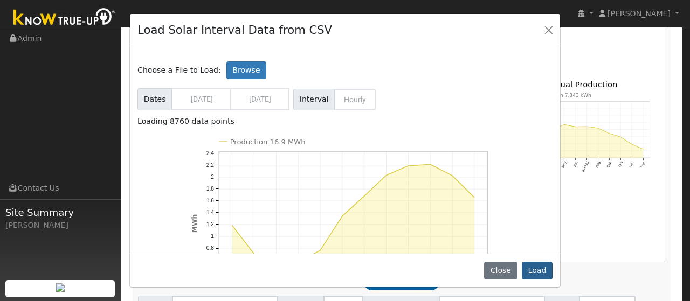  I want to click on text: 2.4, so click(210, 153).